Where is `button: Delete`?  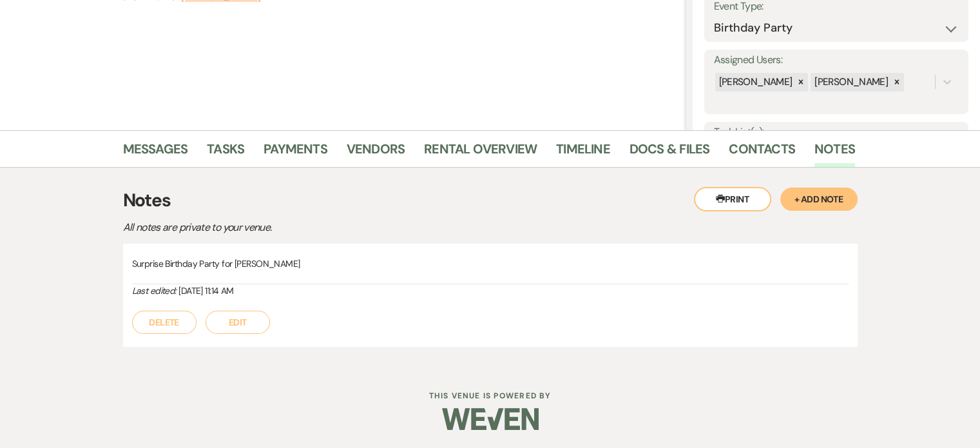
button: Delete is located at coordinates (164, 322).